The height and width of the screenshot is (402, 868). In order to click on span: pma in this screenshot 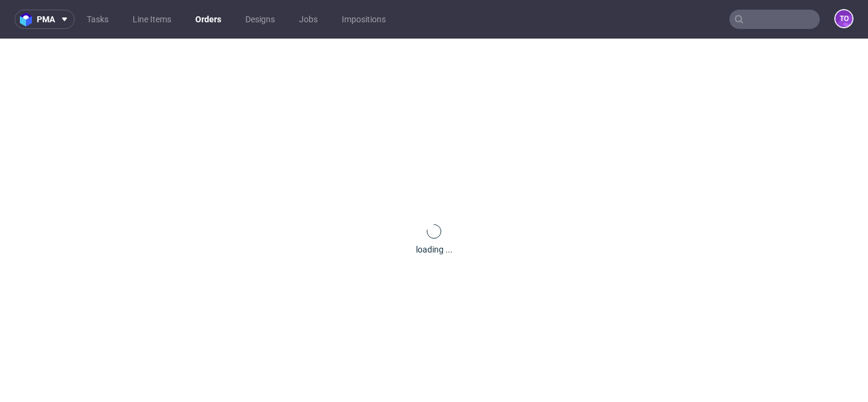, I will do `click(46, 19)`.